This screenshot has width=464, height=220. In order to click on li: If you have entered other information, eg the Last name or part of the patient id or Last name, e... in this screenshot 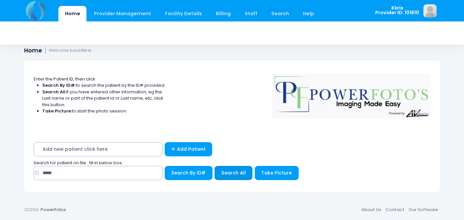, I will do `click(104, 98)`.